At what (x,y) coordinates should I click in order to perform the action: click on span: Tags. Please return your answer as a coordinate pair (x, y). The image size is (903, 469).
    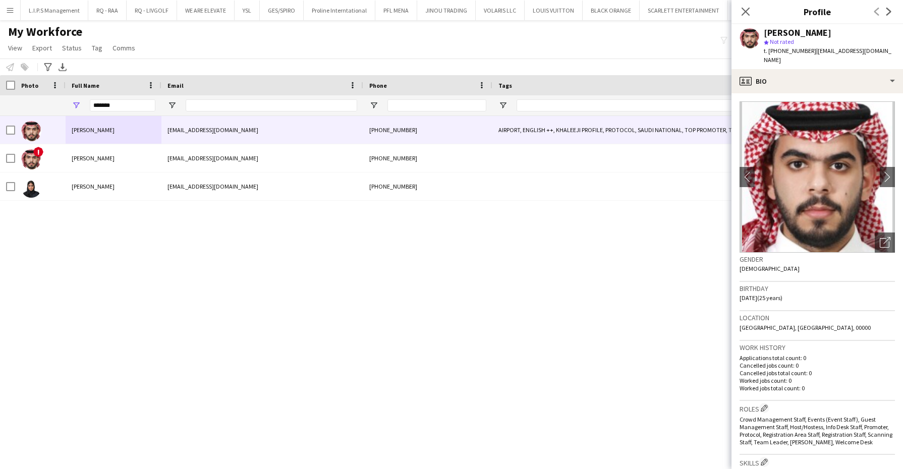
    Looking at the image, I should click on (505, 85).